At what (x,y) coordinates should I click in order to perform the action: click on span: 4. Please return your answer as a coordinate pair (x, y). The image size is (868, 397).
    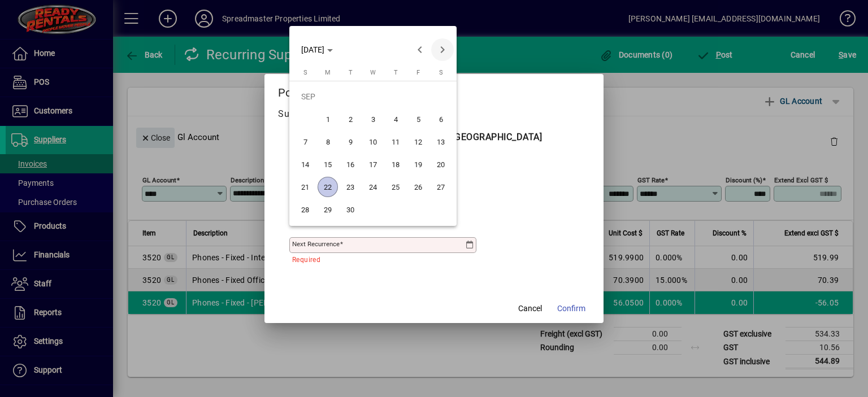
    Looking at the image, I should click on (396, 119).